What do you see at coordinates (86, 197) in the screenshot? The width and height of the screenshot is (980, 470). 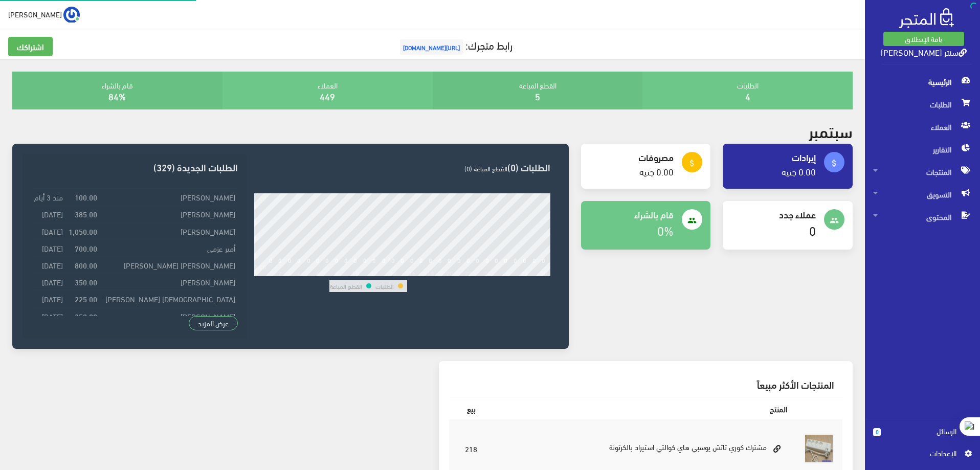 I see `strong: 100.00` at bounding box center [86, 197].